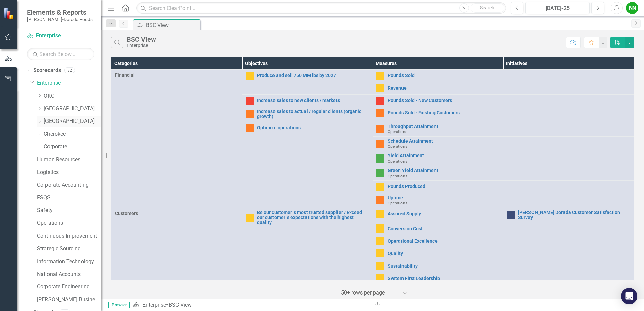 The image size is (644, 311). What do you see at coordinates (72, 96) in the screenshot?
I see `a: OKC` at bounding box center [72, 96].